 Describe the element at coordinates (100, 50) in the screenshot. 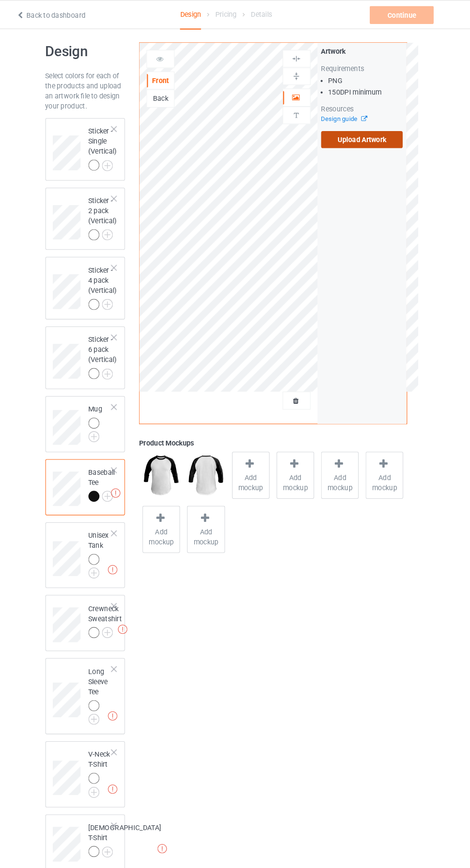

I see `h1: Design` at that location.